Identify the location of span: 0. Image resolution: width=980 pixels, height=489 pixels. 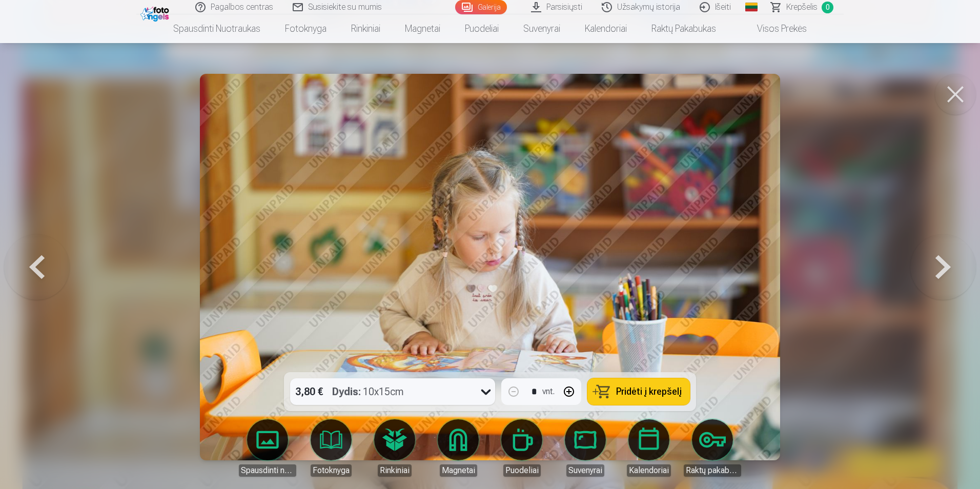
(828, 7).